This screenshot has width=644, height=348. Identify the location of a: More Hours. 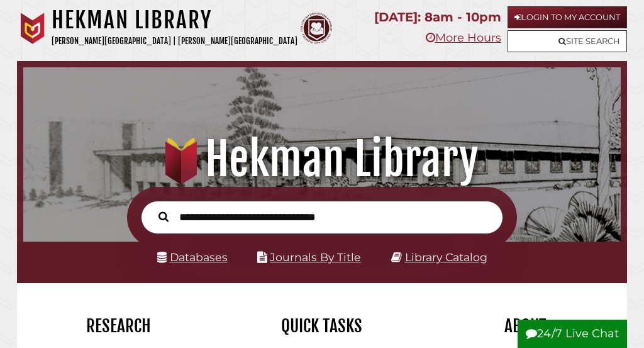
(463, 38).